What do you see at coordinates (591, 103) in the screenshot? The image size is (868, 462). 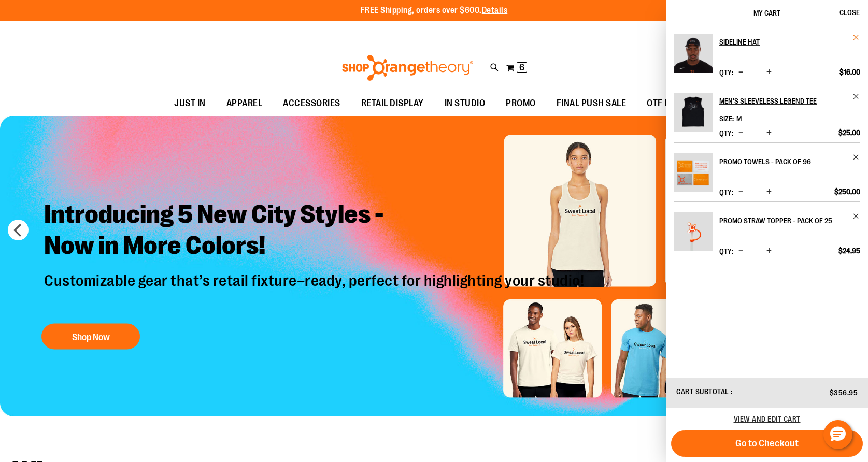 I see `span: FINAL PUSH SALE` at bounding box center [591, 103].